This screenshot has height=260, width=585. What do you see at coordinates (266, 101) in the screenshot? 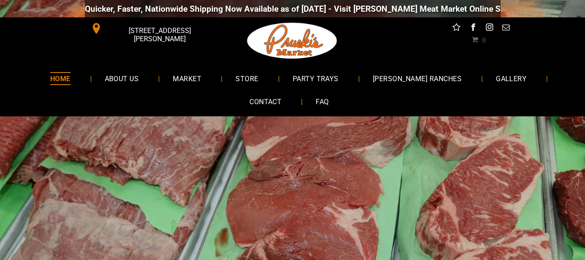
I see `a: CONTACT` at bounding box center [266, 101].